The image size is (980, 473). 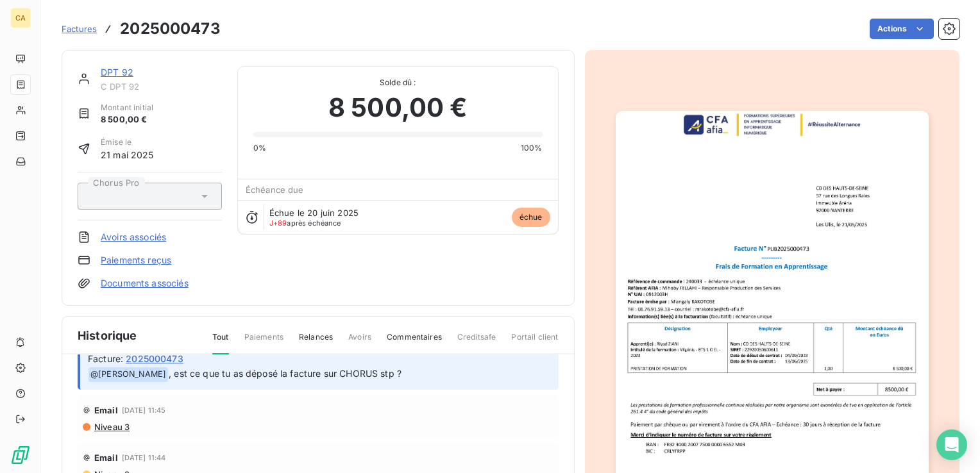 What do you see at coordinates (136, 260) in the screenshot?
I see `a: Paiements reçus` at bounding box center [136, 260].